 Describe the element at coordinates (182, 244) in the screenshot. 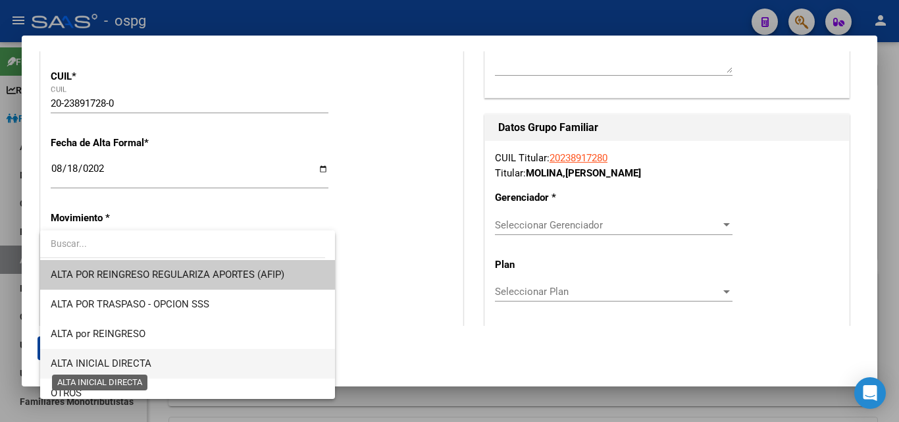

I see `input: dropdown search` at that location.